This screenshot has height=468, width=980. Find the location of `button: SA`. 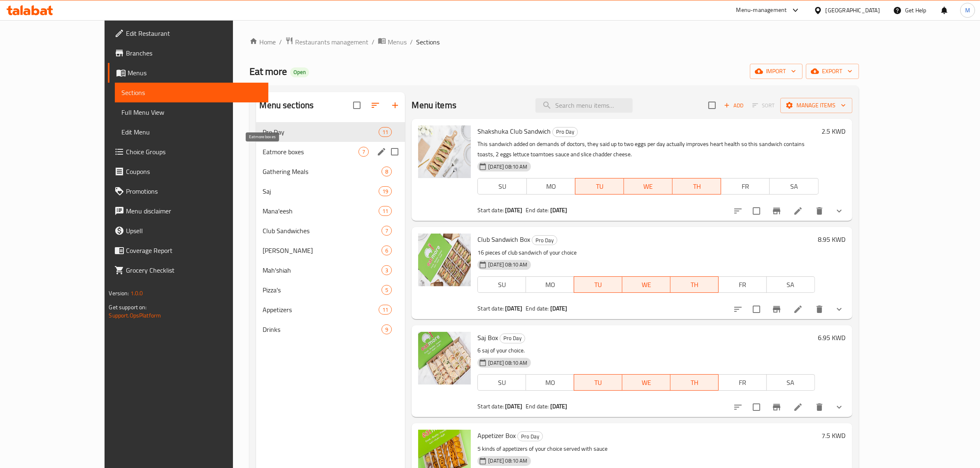

button: SA is located at coordinates (790, 382).